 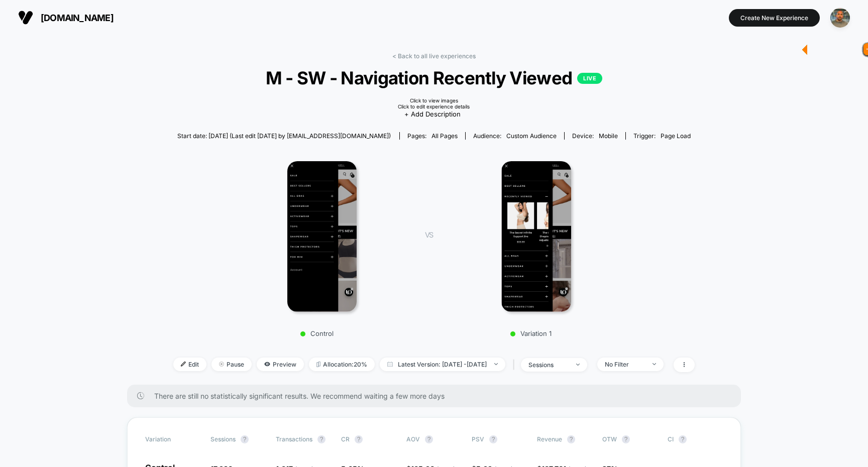 I want to click on span: all pages, so click(x=445, y=135).